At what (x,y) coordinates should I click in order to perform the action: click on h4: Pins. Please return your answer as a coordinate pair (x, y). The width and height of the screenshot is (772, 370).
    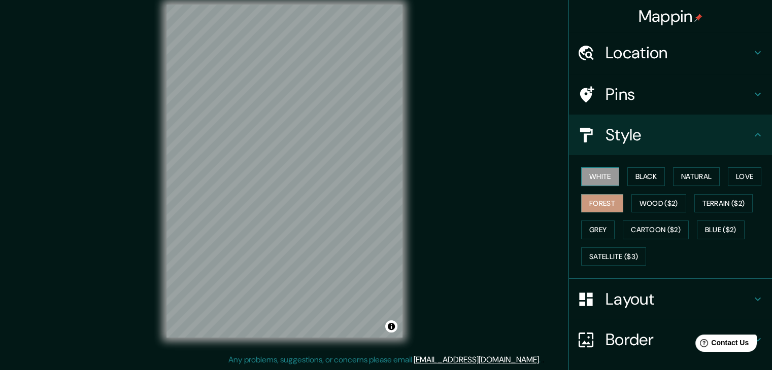
    Looking at the image, I should click on (678, 94).